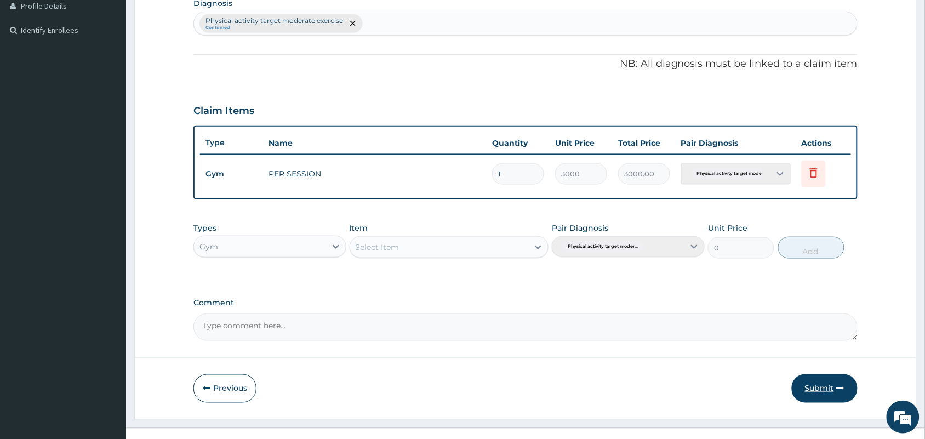  Describe the element at coordinates (231, 174) in the screenshot. I see `td: Gym` at that location.